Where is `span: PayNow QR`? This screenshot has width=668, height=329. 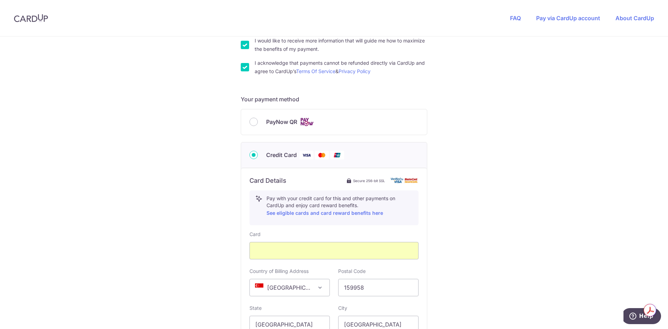 span: PayNow QR is located at coordinates (282, 122).